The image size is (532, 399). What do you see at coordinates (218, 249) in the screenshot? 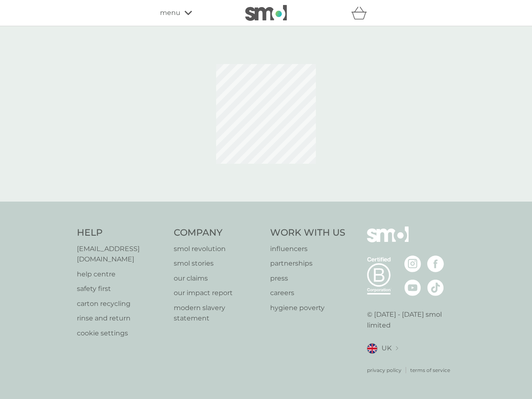
I see `a: smol revolution` at bounding box center [218, 249].